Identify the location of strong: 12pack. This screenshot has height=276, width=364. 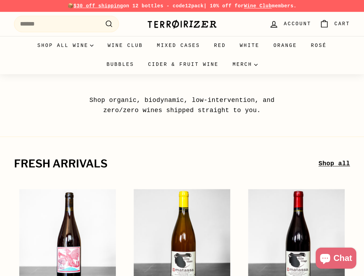
(195, 6).